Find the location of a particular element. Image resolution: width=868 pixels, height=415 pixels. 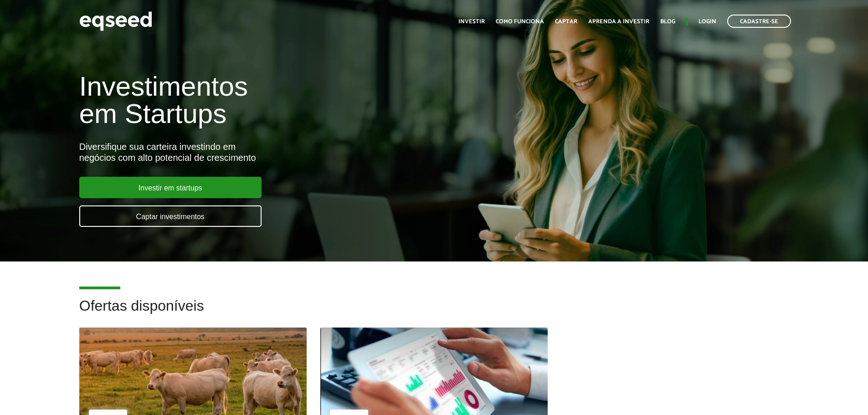

a: Blog is located at coordinates (668, 21).